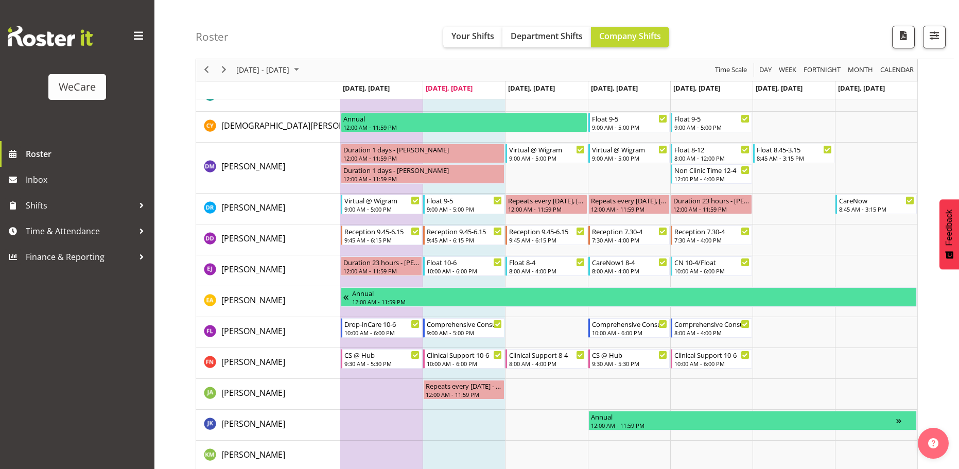 The image size is (959, 469). What do you see at coordinates (794, 158) in the screenshot?
I see `div: 8:45 AM - 3:15 PM` at bounding box center [794, 158].